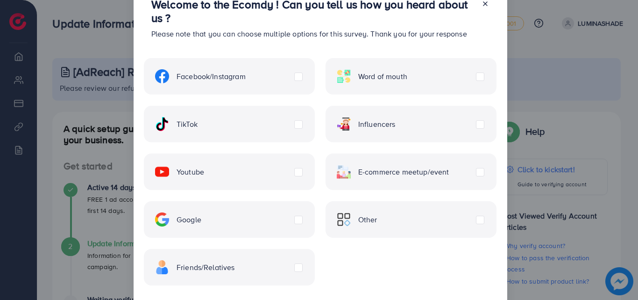 This screenshot has height=300, width=638. I want to click on span: Word of mouth, so click(383, 76).